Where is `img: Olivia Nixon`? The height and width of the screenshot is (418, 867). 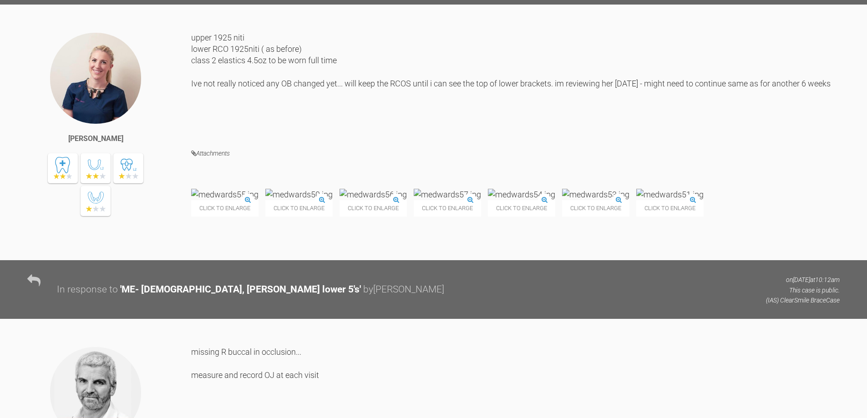
img: Olivia Nixon is located at coordinates (96, 78).